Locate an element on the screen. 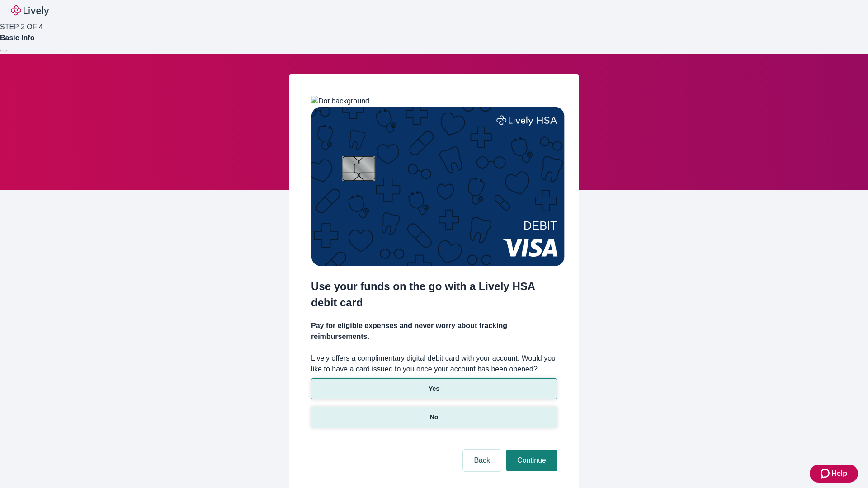 This screenshot has height=488, width=868. label: Lively offers a complimentary digital debit card with your account. Would you like to have a card... is located at coordinates (434, 364).